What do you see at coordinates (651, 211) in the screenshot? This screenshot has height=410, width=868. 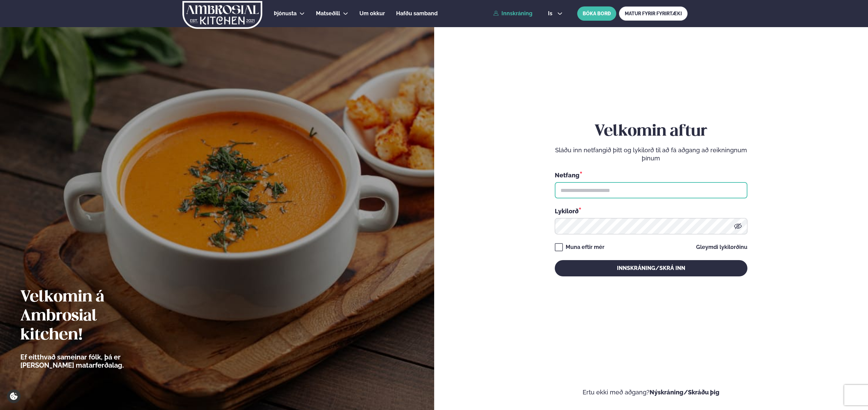 I see `div: Lykilorð` at bounding box center [651, 211].